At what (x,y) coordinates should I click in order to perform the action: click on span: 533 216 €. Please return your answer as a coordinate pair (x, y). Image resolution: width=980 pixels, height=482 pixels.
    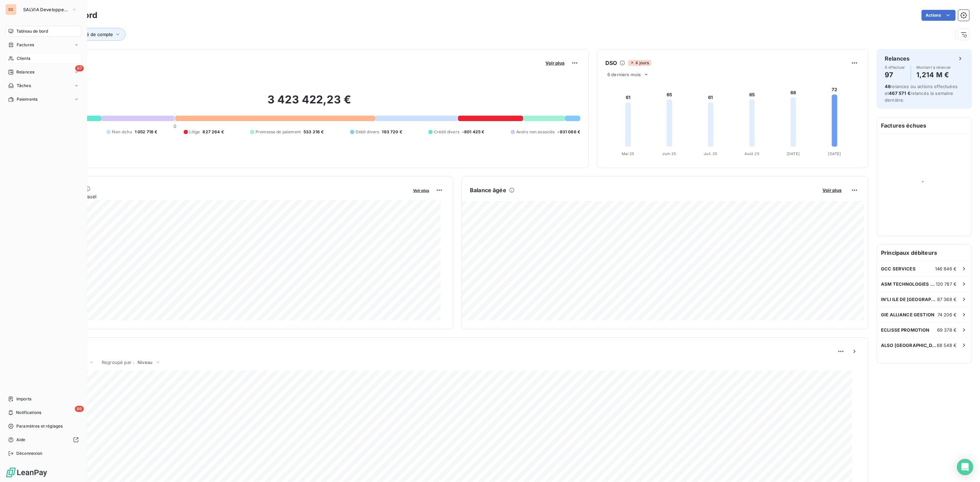
    Looking at the image, I should click on (314, 132).